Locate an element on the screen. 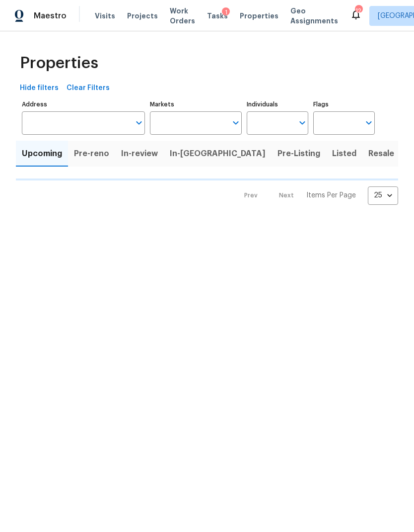 The image size is (414, 532). label: Address is located at coordinates (84, 104).